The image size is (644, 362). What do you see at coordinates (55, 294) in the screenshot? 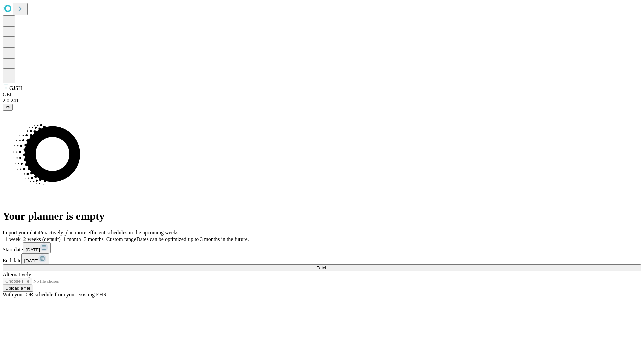
I see `span: With your OR schedule from your existing EHR` at bounding box center [55, 294].